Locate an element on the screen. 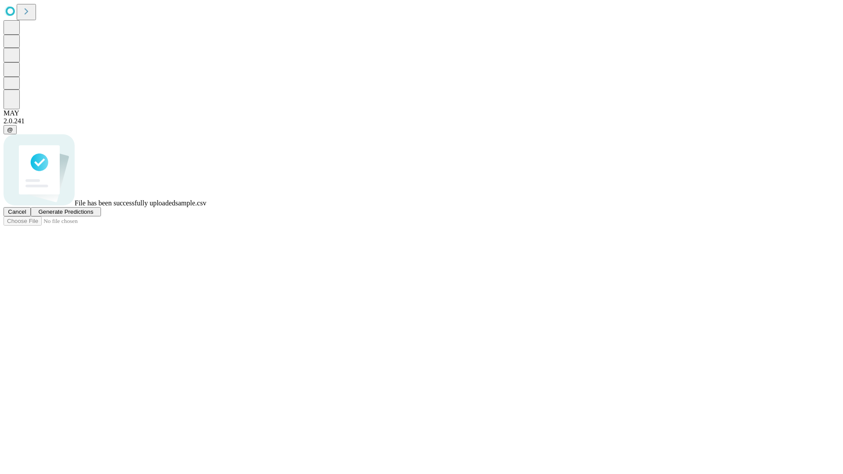 The height and width of the screenshot is (474, 843). div: MAY is located at coordinates (421, 113).